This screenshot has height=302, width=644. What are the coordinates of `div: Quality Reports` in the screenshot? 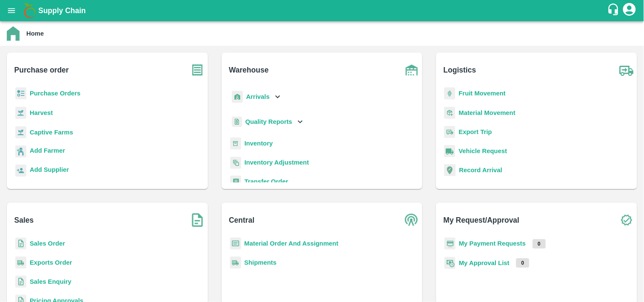 It's located at (267, 122).